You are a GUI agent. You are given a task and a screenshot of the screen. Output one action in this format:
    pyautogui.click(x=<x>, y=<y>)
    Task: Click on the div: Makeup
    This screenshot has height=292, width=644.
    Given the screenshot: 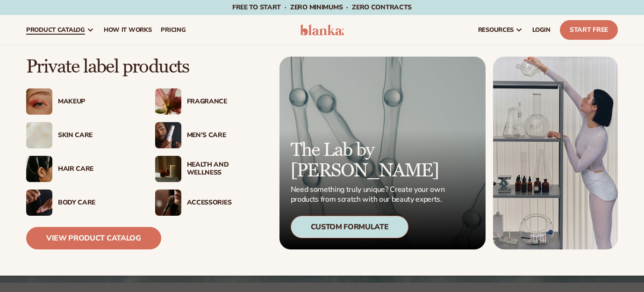 What is the action you would take?
    pyautogui.click(x=97, y=101)
    